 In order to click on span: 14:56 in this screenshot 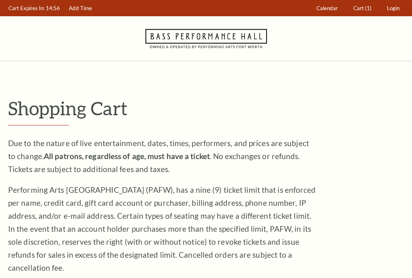, I will do `click(53, 8)`.